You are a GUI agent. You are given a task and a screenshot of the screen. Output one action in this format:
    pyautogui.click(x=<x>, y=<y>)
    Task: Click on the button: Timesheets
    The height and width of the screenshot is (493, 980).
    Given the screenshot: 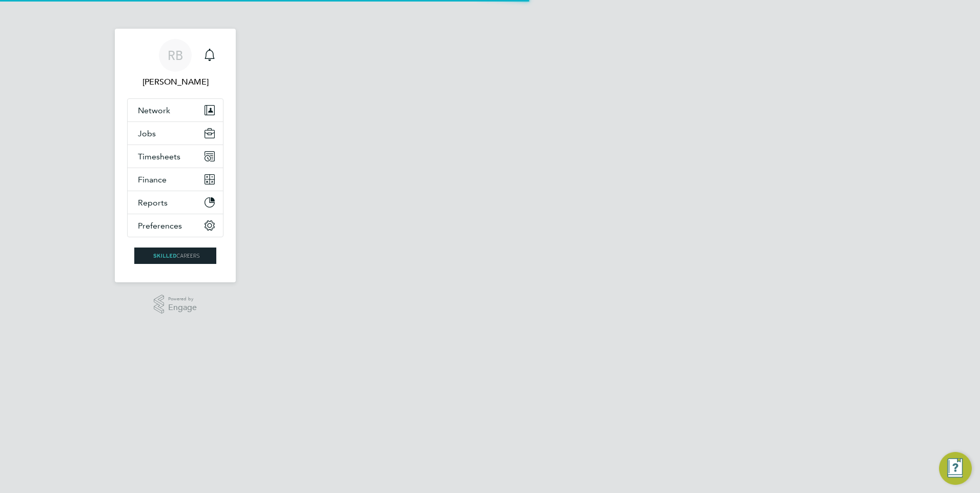 What is the action you would take?
    pyautogui.click(x=176, y=156)
    